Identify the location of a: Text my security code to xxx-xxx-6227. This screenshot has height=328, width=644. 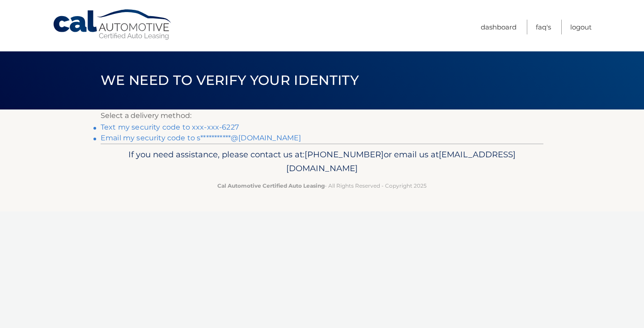
(170, 127).